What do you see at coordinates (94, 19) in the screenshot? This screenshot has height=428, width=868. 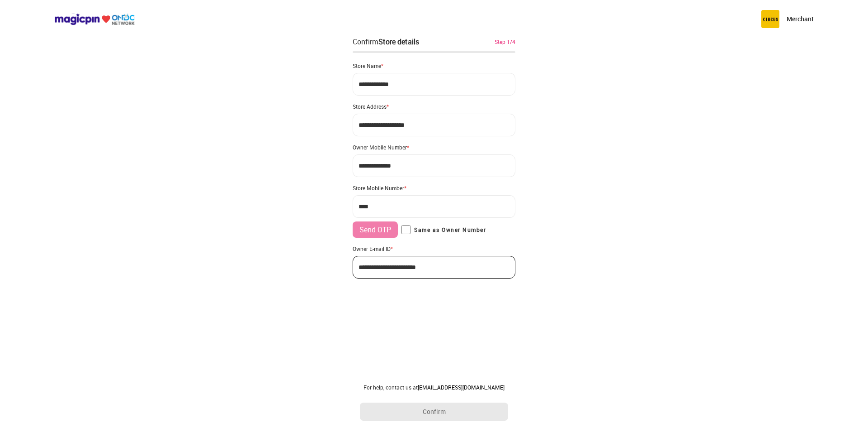 I see `img: ondc-logo-new-small.8a59708e.svg` at bounding box center [94, 19].